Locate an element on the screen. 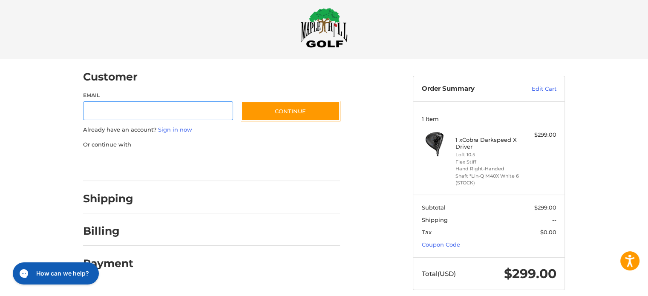 The height and width of the screenshot is (296, 648). h4: 1 x Cobra Darkspeed X Driver is located at coordinates (488, 143).